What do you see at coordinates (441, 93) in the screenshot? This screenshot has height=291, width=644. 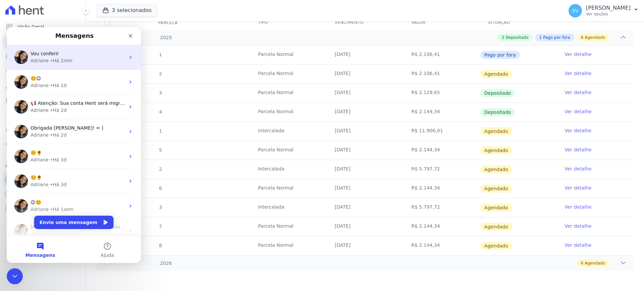 I see `td: R$ 2.129,65` at bounding box center [441, 93].